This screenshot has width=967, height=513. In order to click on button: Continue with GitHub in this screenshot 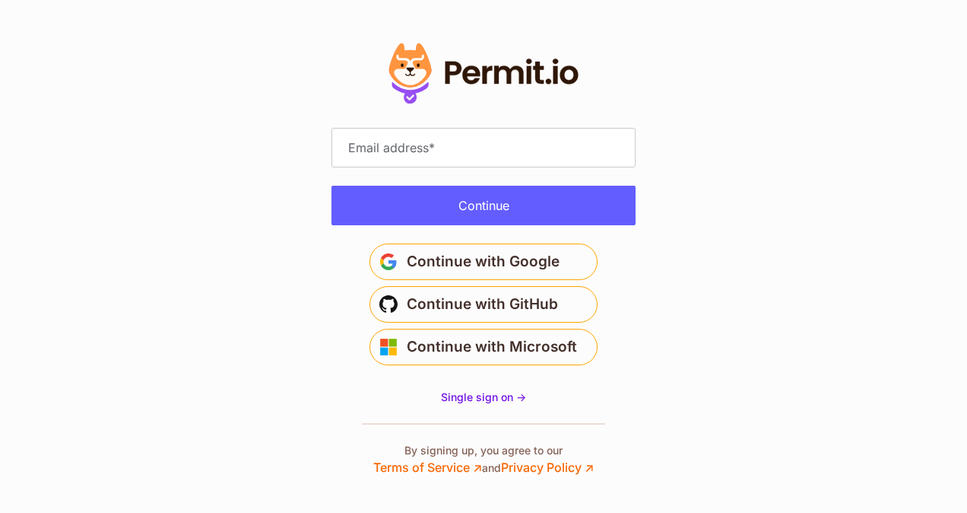, I will do `click(484, 304)`.